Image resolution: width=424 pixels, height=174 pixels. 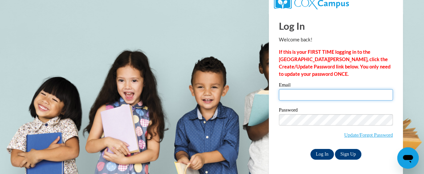 I want to click on input: Log In, so click(x=322, y=155).